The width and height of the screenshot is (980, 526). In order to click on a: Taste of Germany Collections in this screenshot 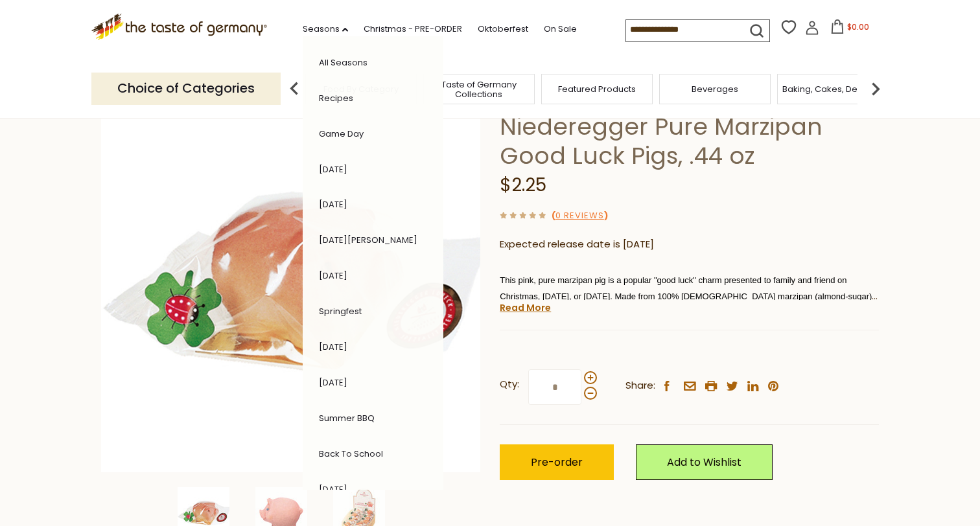, I will do `click(479, 89)`.